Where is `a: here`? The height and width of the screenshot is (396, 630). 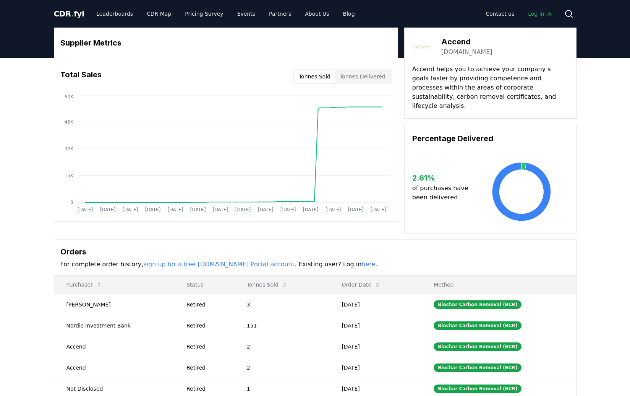 a: here is located at coordinates (369, 264).